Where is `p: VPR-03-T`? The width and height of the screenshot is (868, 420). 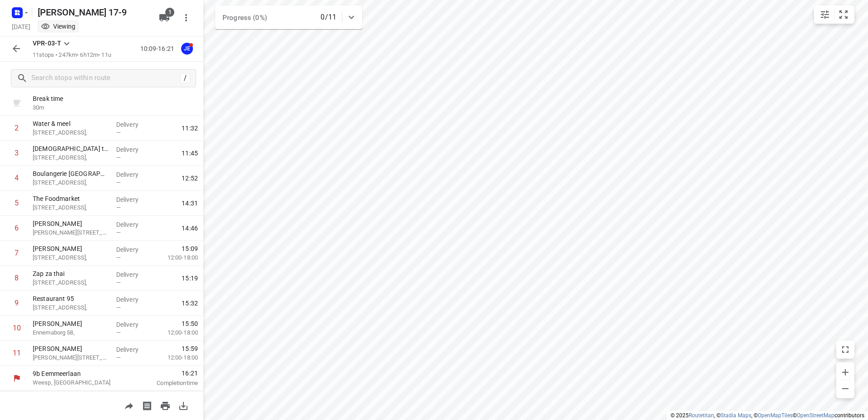
p: VPR-03-T is located at coordinates (47, 43).